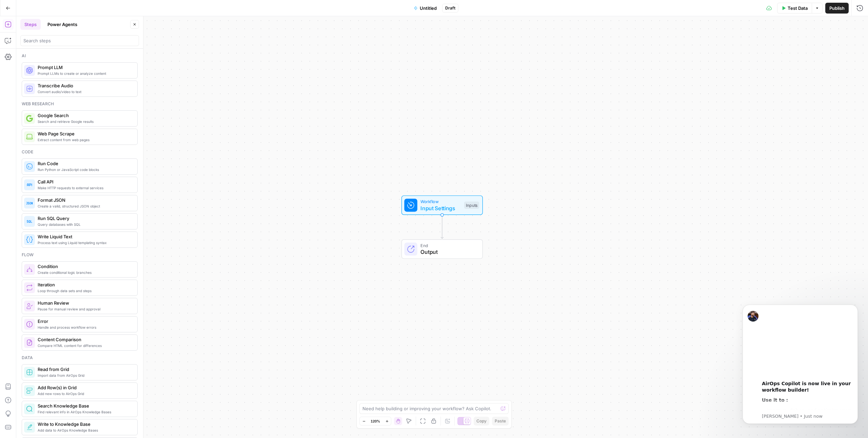  What do you see at coordinates (84, 67) in the screenshot?
I see `span: Prompt LLM` at bounding box center [84, 67].